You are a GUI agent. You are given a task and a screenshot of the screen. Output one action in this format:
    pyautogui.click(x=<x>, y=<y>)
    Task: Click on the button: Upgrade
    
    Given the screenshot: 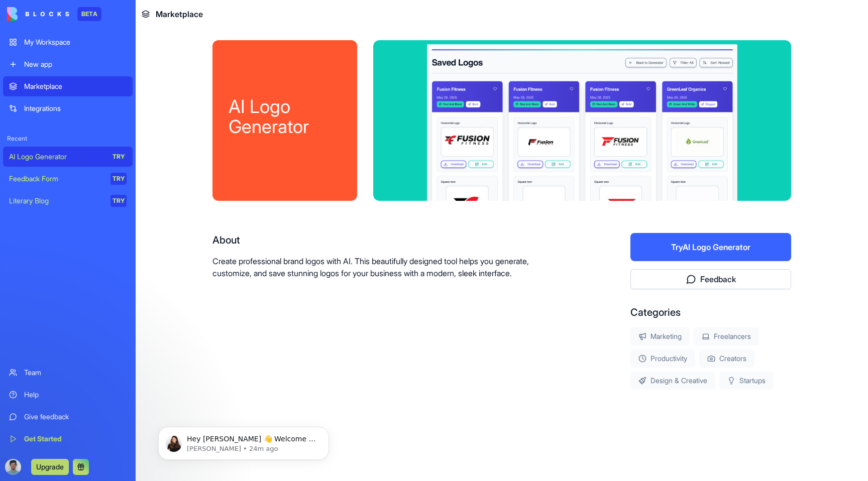 What is the action you would take?
    pyautogui.click(x=50, y=467)
    